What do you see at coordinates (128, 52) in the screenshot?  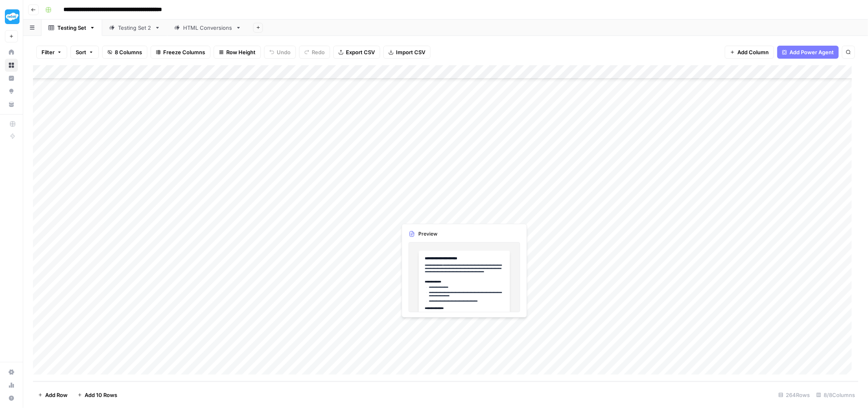 I see `span: 8 Columns` at bounding box center [128, 52].